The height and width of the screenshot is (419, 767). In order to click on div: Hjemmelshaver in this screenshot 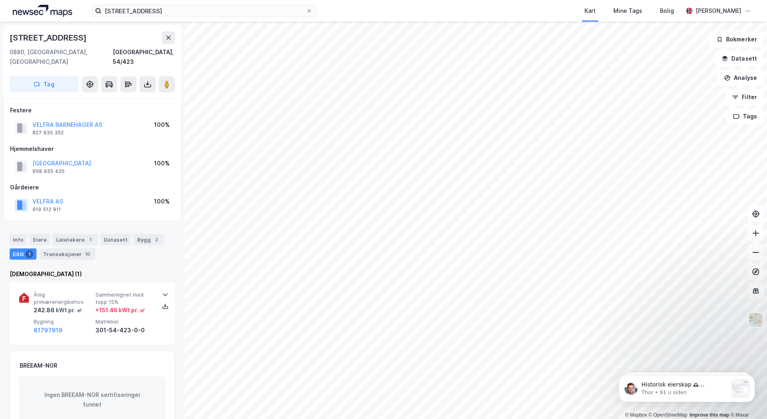, I will do `click(92, 149)`.